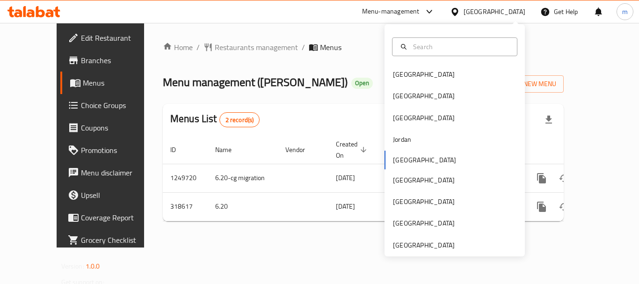  I want to click on td: 1249720, so click(185, 178).